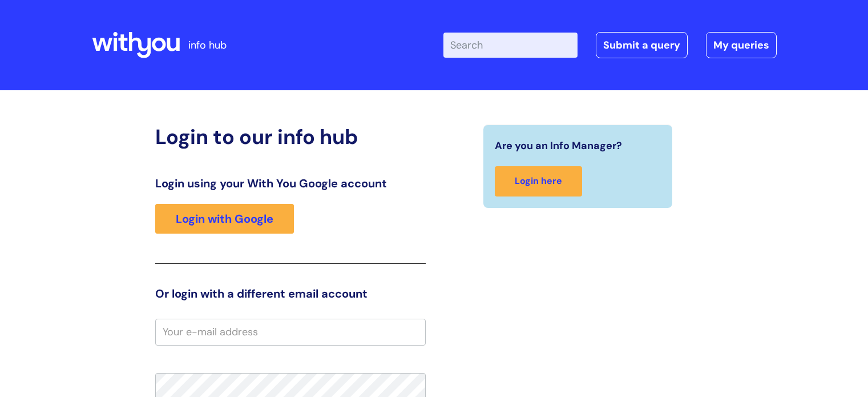  I want to click on a: Login with Google, so click(224, 219).